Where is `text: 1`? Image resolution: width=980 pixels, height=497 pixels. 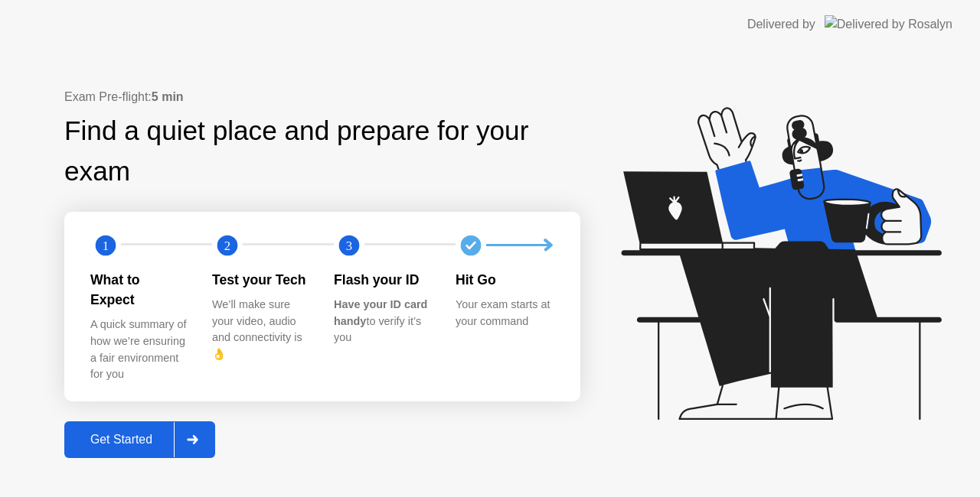 text: 1 is located at coordinates (106, 245).